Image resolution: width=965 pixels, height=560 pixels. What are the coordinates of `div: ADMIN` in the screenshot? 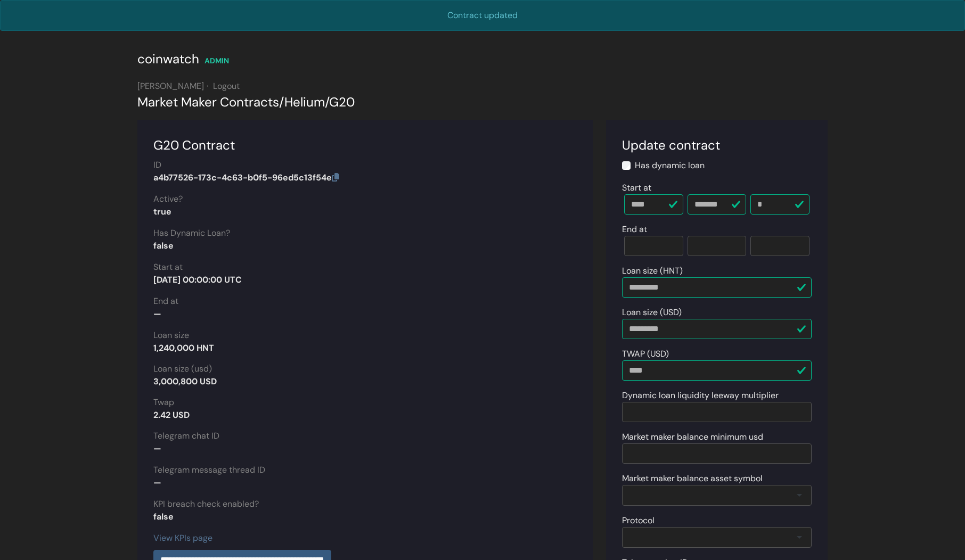 It's located at (217, 61).